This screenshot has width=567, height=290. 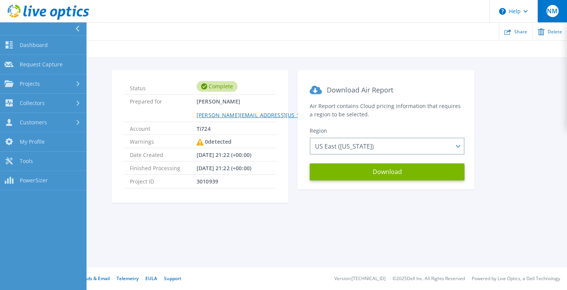 I want to click on li: Powered by Live Optics, a Dell Technology, so click(x=516, y=279).